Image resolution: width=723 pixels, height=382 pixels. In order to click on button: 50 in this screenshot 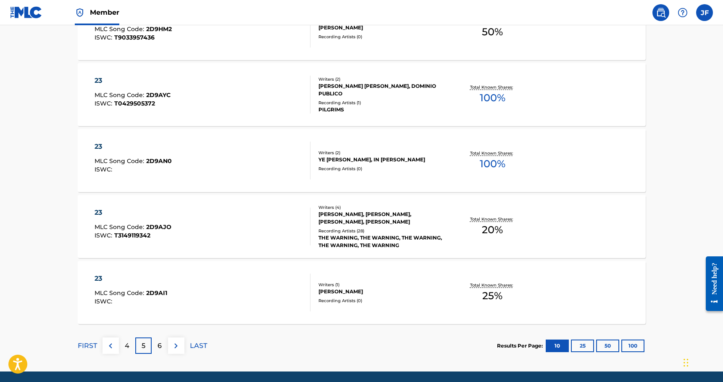, I will do `click(607, 346)`.